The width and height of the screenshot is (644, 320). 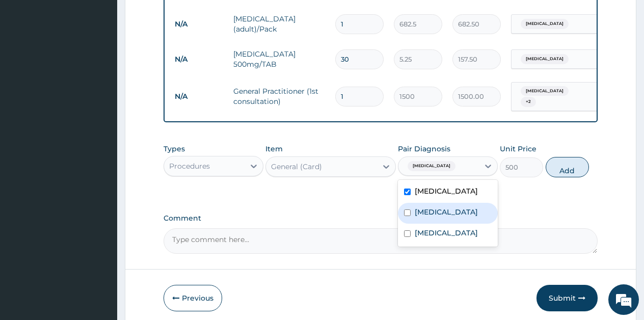 What do you see at coordinates (381, 218) in the screenshot?
I see `label: Comment` at bounding box center [381, 218].